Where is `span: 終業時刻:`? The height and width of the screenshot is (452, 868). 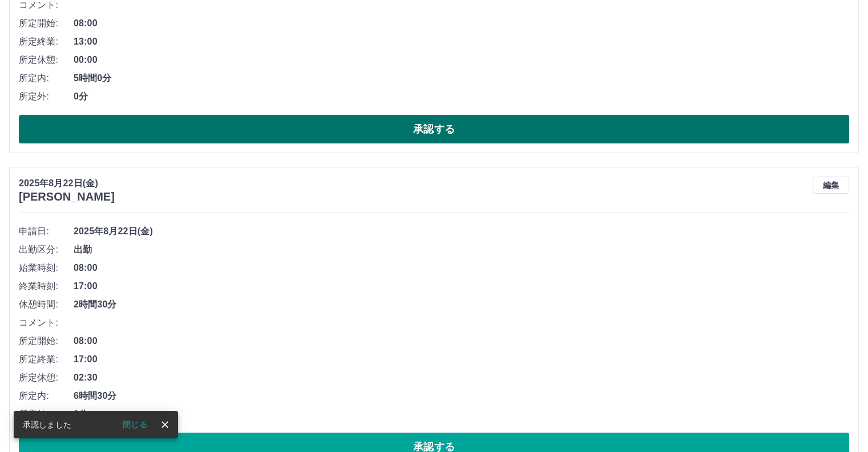 span: 終業時刻: is located at coordinates (47, 286).